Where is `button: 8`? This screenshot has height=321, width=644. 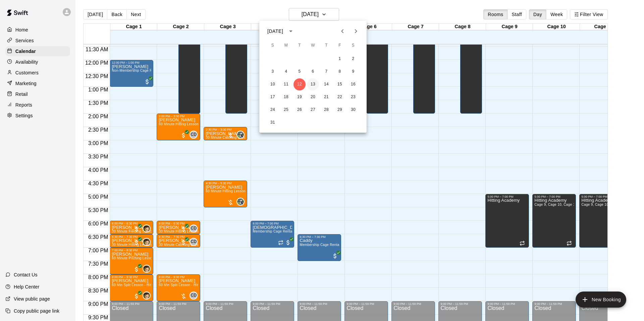
button: 8 is located at coordinates (340, 72).